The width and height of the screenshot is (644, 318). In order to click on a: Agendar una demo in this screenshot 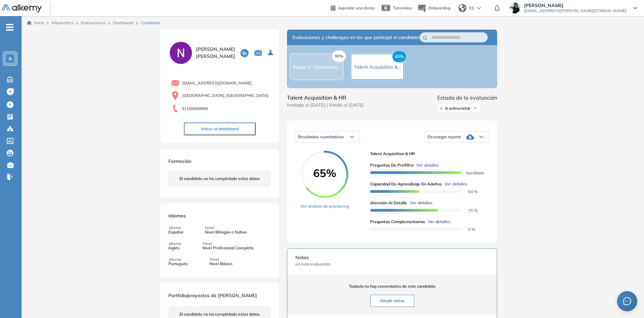, I will do `click(352, 8)`.